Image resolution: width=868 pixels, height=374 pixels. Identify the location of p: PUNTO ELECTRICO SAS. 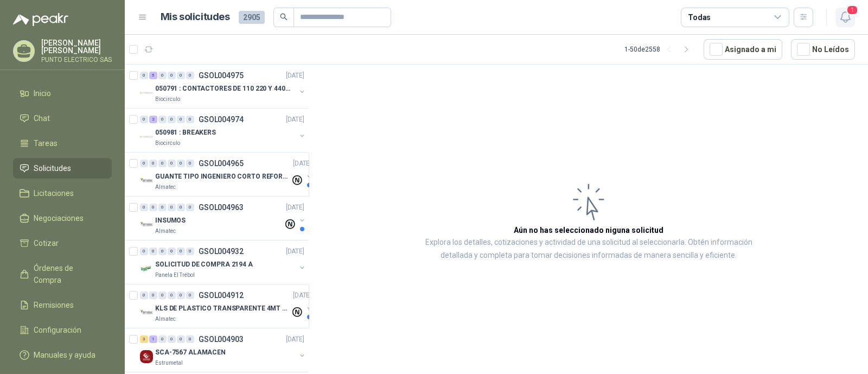
(76, 60).